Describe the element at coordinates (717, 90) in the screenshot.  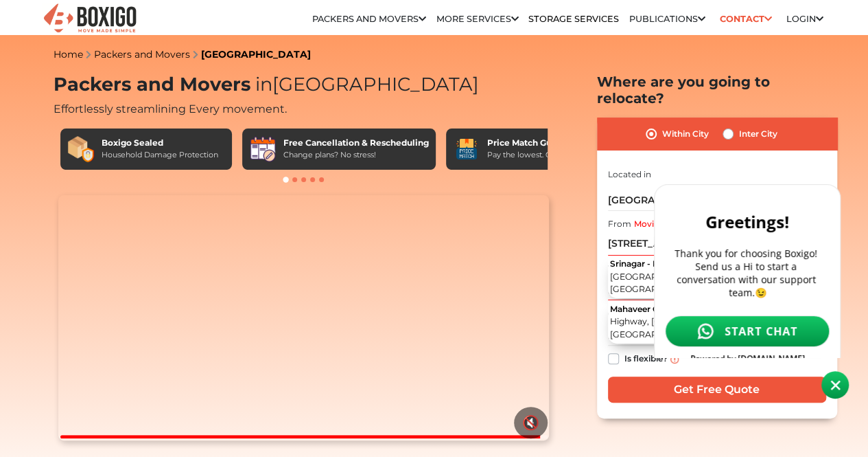
I see `h2: Where are you going to relocate?` at that location.